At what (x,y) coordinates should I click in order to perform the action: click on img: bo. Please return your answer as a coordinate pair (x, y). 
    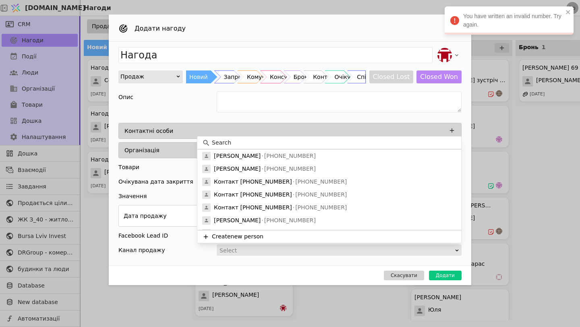
    Looking at the image, I should click on (445, 55).